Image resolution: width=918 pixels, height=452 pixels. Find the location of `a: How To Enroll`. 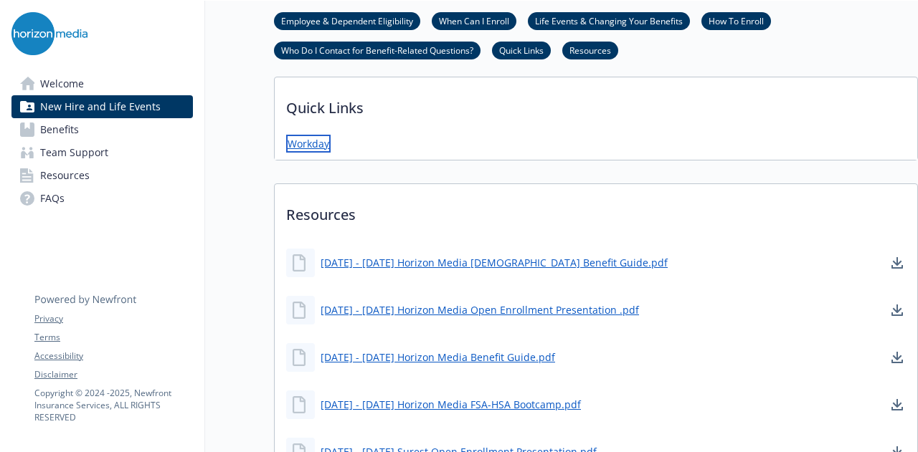

a: How To Enroll is located at coordinates (736, 20).